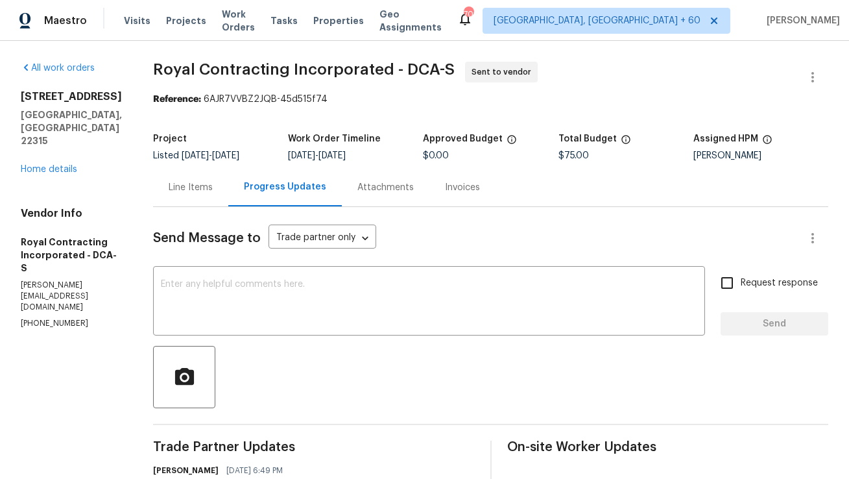 Image resolution: width=849 pixels, height=479 pixels. Describe the element at coordinates (71, 213) in the screenshot. I see `h4: Vendor Info` at that location.